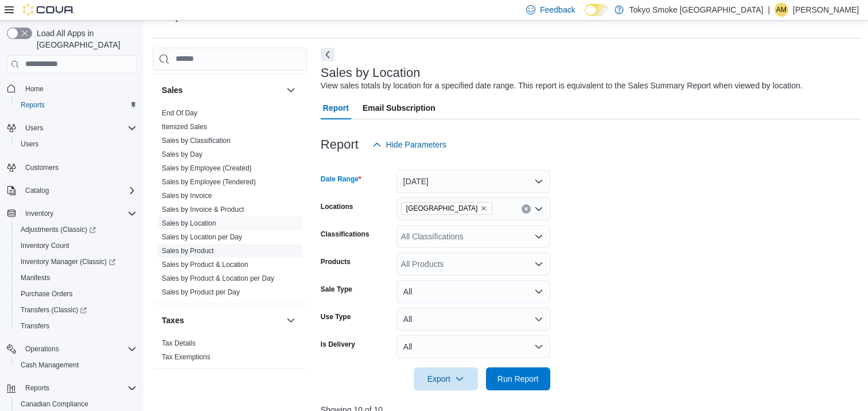 This screenshot has height=411, width=868. Describe the element at coordinates (49, 10) in the screenshot. I see `img: Cova` at that location.